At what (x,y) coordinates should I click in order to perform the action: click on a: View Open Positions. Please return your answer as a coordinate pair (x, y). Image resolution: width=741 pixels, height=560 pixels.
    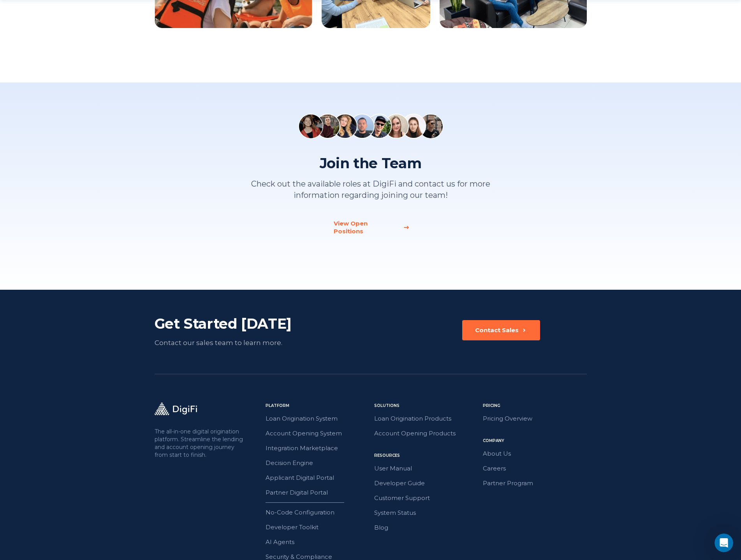
    Looking at the image, I should click on (371, 227).